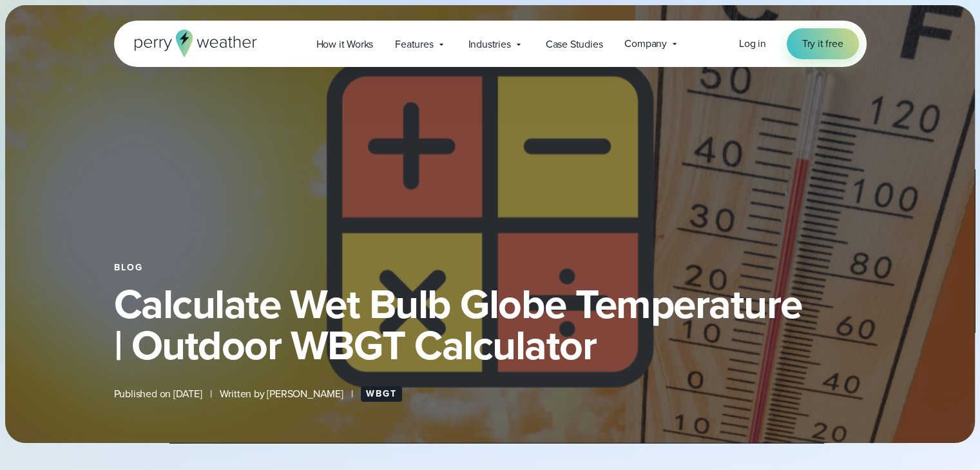 This screenshot has height=470, width=980. Describe the element at coordinates (574, 44) in the screenshot. I see `a: Case Studies` at that location.